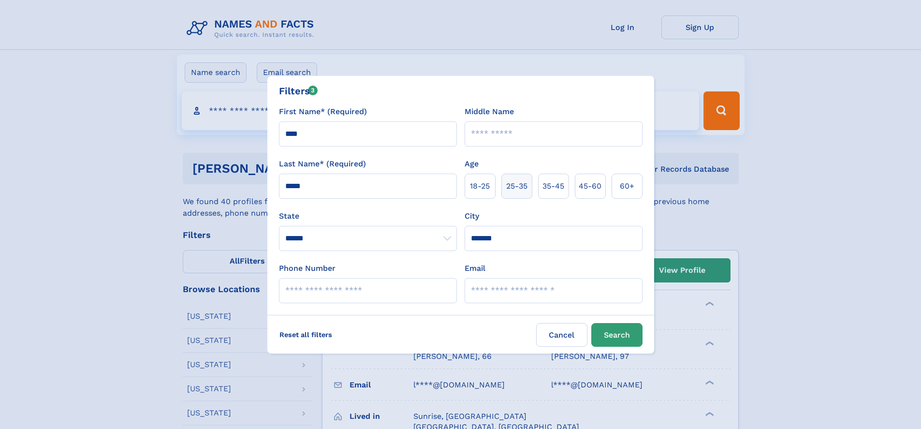  What do you see at coordinates (480, 186) in the screenshot?
I see `span: 18‑25` at bounding box center [480, 186].